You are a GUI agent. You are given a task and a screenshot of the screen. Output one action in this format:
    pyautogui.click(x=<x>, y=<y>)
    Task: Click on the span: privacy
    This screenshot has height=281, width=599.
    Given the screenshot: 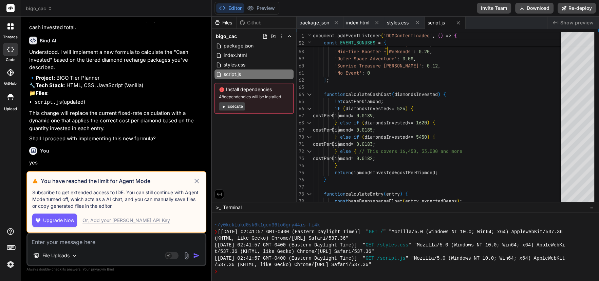 What is the action you would take?
    pyautogui.click(x=97, y=269)
    